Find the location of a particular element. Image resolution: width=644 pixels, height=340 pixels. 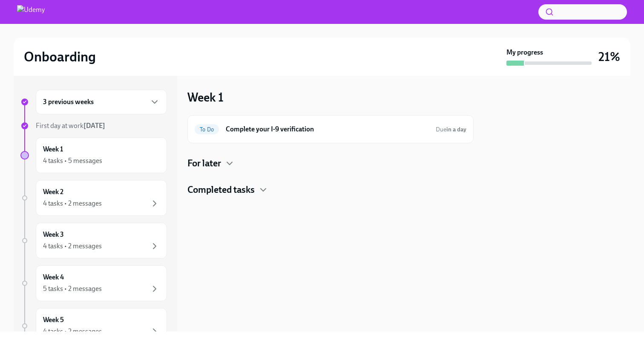

span: Due is located at coordinates (451, 129).